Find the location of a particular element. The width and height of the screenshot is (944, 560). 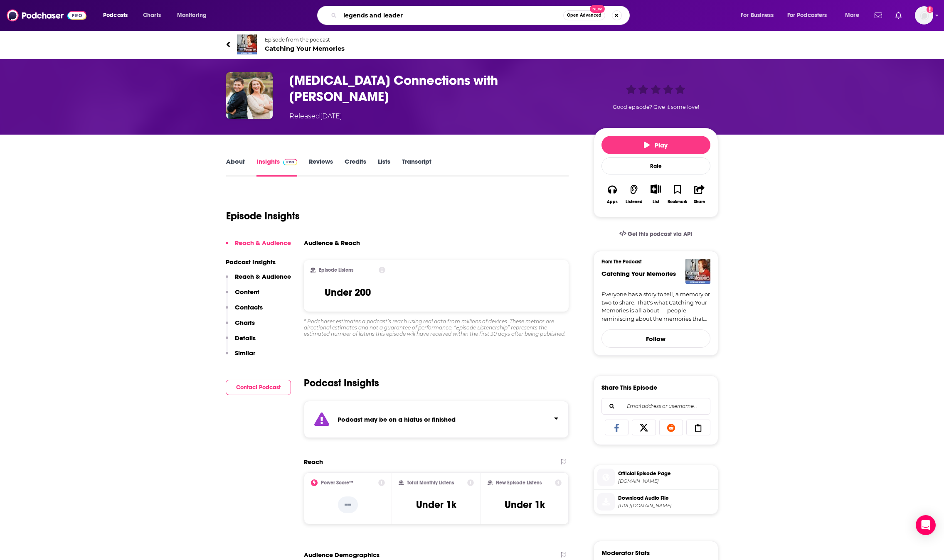

button: Show More Button is located at coordinates (656, 189).